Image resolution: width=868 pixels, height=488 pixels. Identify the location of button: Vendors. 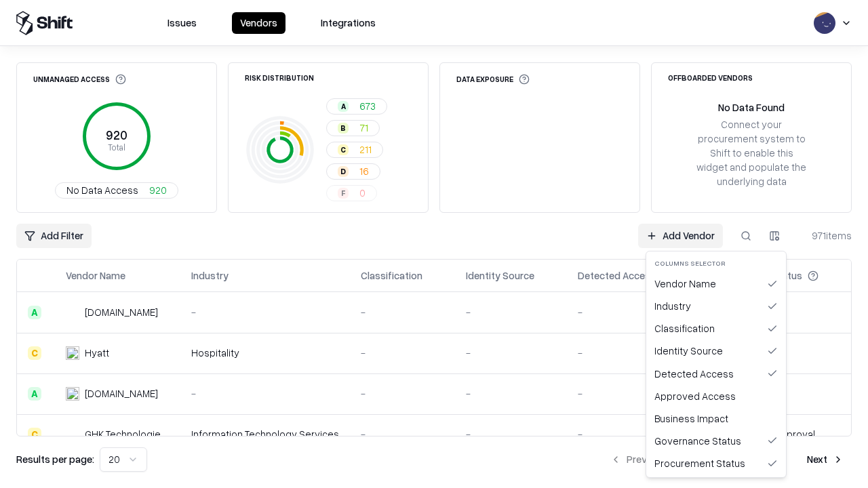
(258, 23).